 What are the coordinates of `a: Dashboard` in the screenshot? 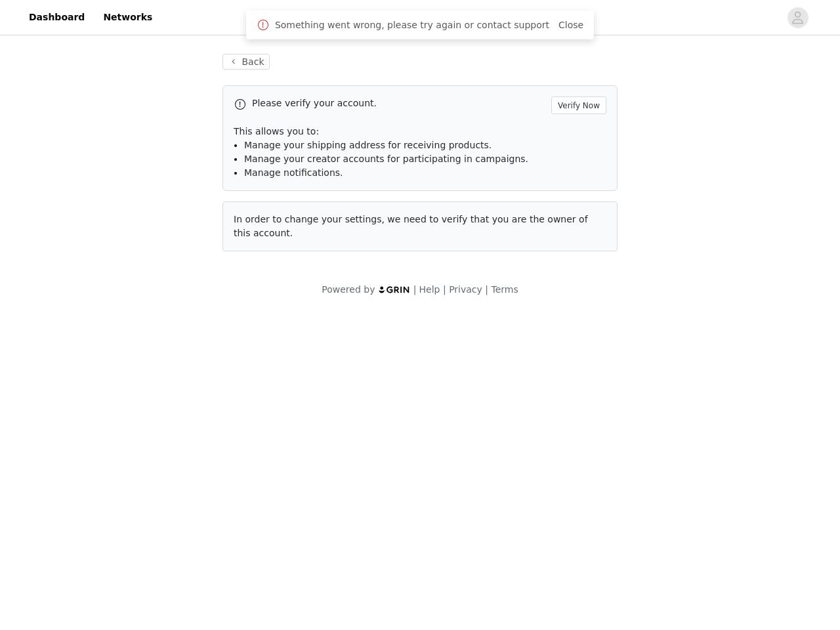 It's located at (57, 17).